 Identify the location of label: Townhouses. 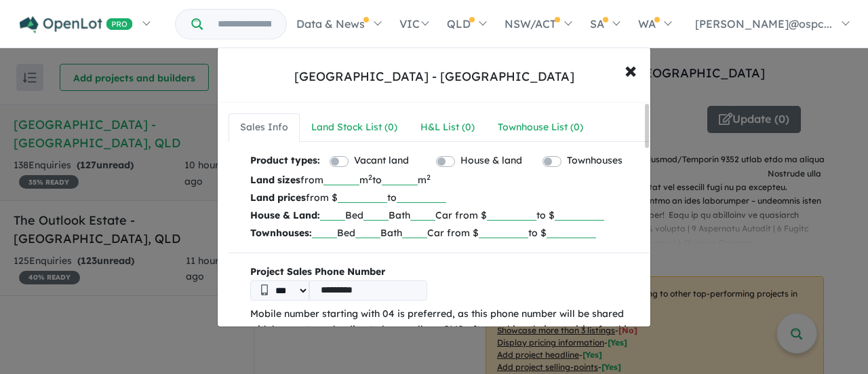
(594, 160).